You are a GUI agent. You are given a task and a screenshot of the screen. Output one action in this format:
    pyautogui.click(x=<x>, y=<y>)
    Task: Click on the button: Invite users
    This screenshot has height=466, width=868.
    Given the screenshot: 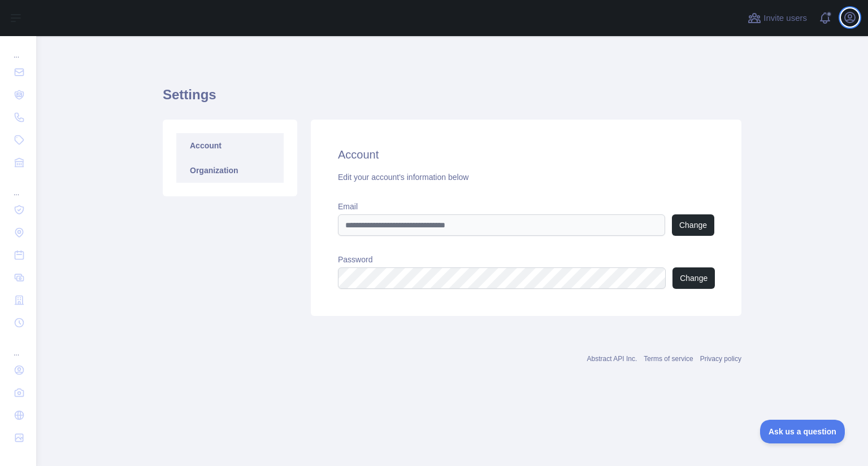 What is the action you would take?
    pyautogui.click(x=777, y=18)
    